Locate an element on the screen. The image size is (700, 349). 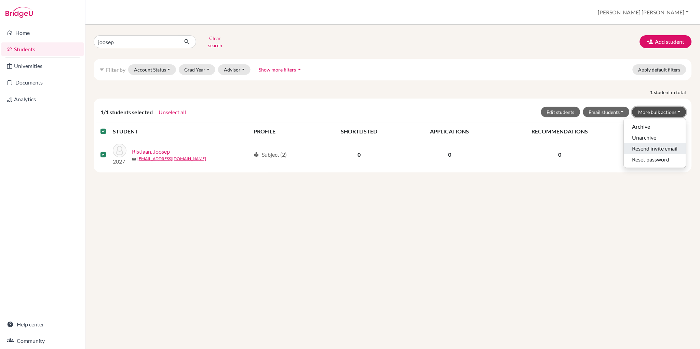
span: mail is located at coordinates (134, 159).